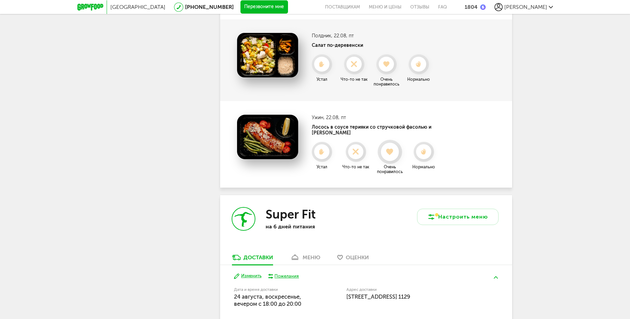 Image resolution: width=630 pixels, height=319 pixels. What do you see at coordinates (373, 36) in the screenshot?
I see `h3: Полдник` at bounding box center [373, 36].